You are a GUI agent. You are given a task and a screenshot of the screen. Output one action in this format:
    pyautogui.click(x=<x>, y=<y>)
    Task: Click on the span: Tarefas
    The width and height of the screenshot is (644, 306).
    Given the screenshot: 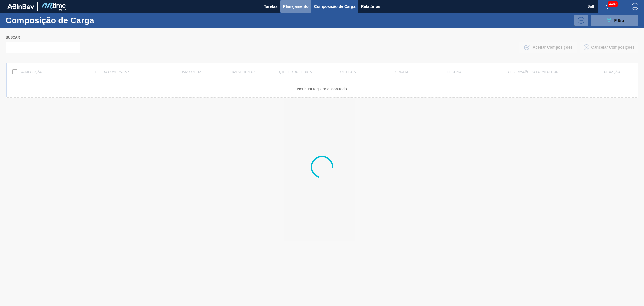 What is the action you would take?
    pyautogui.click(x=271, y=6)
    